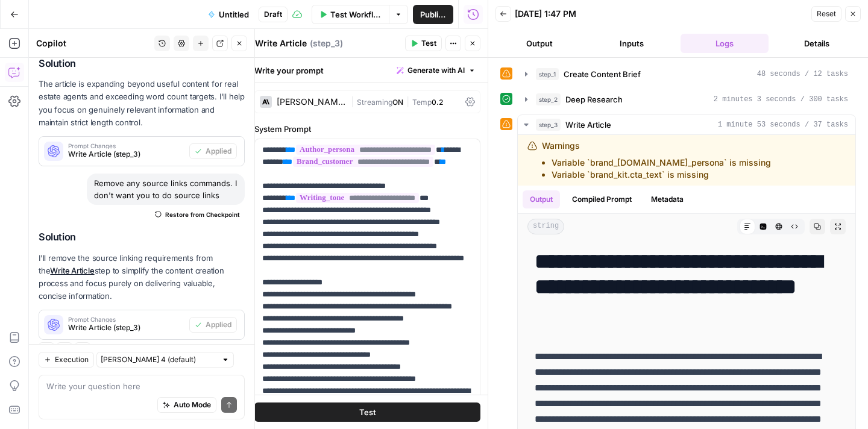 This screenshot has height=429, width=868. I want to click on button: Auto Mode, so click(187, 405).